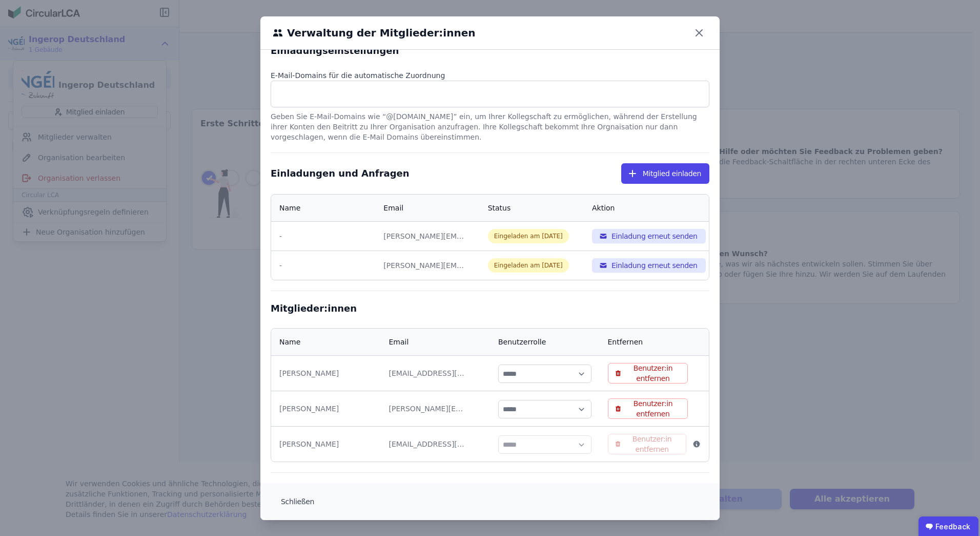 The width and height of the screenshot is (980, 536). I want to click on div: Benutzerrolle, so click(522, 341).